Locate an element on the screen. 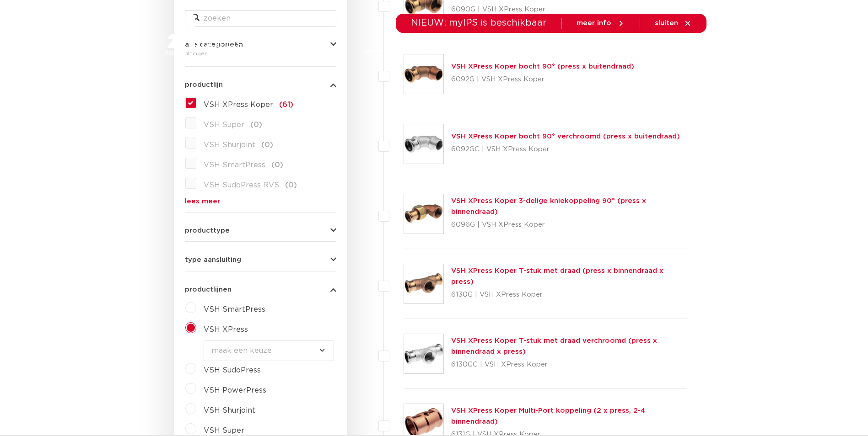 The image size is (868, 436). a: markten is located at coordinates (380, 51).